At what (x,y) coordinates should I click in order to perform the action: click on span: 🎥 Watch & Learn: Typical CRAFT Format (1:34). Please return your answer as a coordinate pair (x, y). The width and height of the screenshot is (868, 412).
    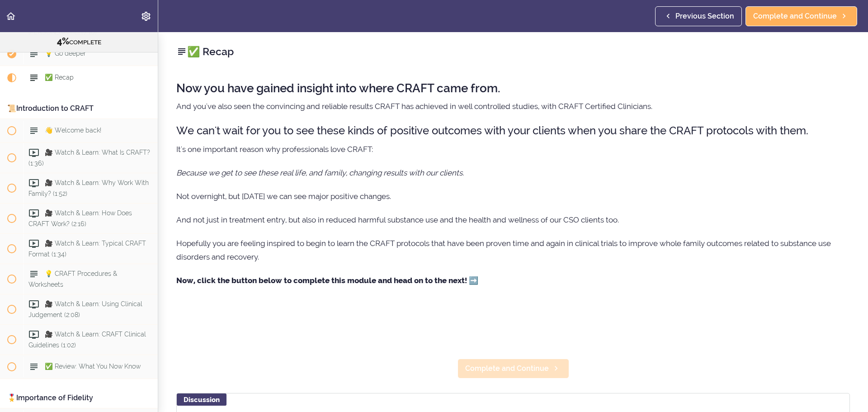
    Looking at the image, I should click on (87, 248).